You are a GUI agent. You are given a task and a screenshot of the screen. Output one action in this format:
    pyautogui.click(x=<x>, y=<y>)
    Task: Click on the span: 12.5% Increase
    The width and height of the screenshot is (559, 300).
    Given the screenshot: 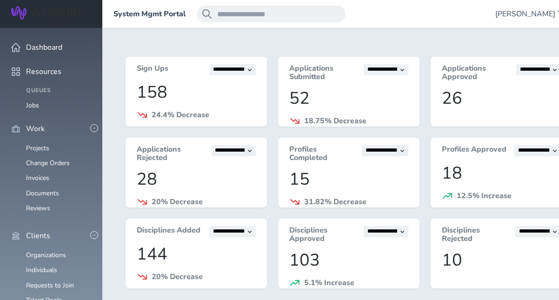 What is the action you would take?
    pyautogui.click(x=484, y=196)
    